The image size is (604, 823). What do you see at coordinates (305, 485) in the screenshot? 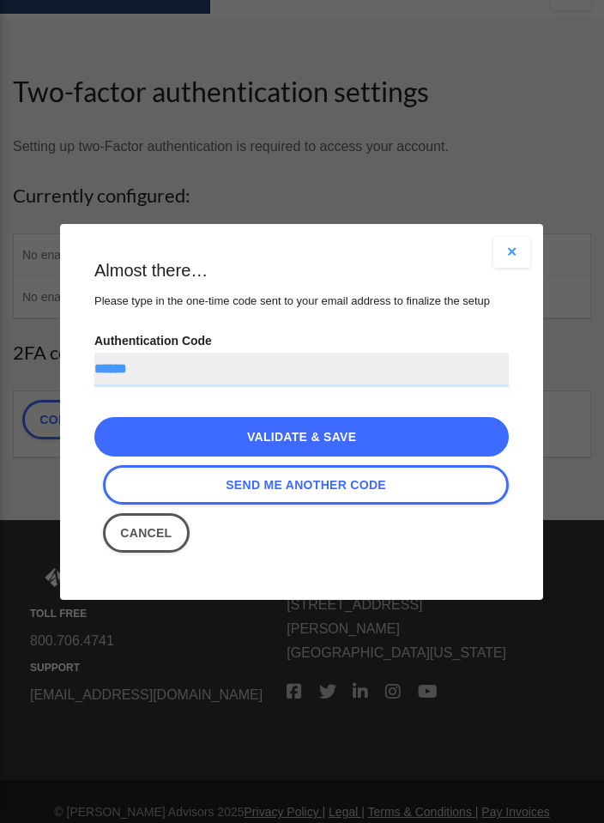
I see `a: Send me another code` at bounding box center [305, 485].